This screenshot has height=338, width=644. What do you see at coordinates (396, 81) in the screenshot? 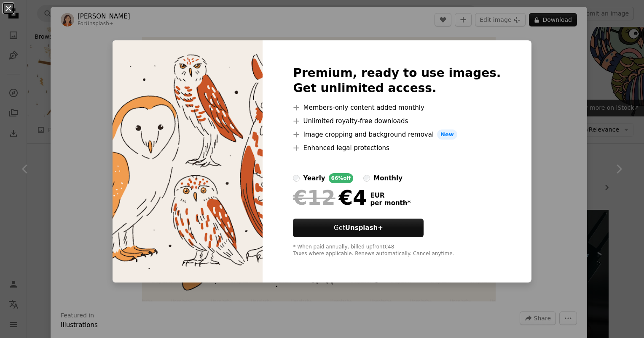
I see `h2: Premium, ready to use images. Get unlimited access.` at bounding box center [396, 81].